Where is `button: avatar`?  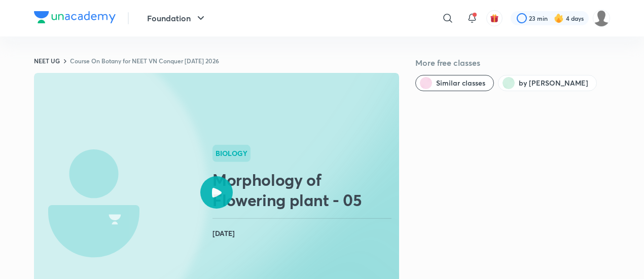 button: avatar is located at coordinates (495, 18).